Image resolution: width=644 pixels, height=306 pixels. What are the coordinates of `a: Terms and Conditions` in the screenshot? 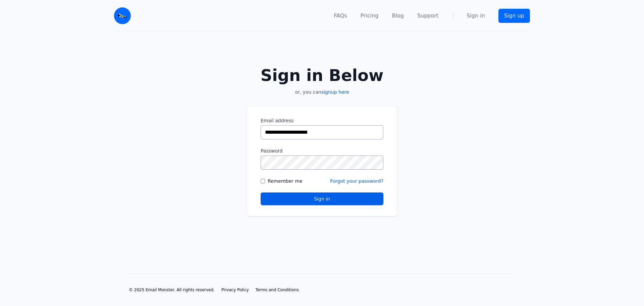 It's located at (277, 290).